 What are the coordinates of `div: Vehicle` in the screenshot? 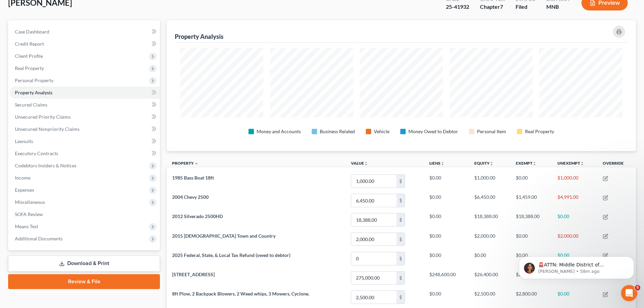 It's located at (382, 131).